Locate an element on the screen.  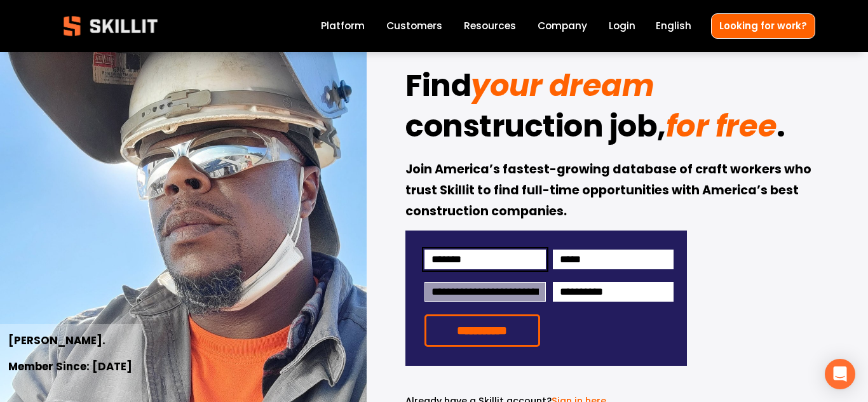
img: Skillit is located at coordinates (110, 26).